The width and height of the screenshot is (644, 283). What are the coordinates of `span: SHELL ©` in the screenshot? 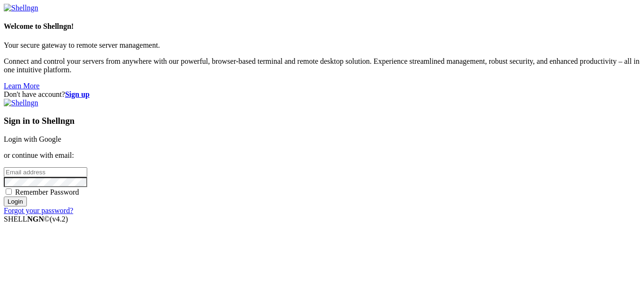 It's located at (36, 218).